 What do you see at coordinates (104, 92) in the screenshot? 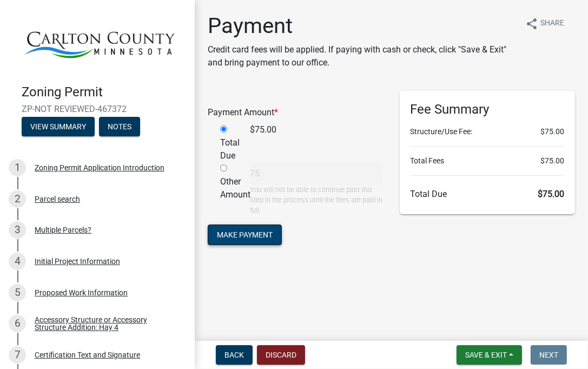
I see `h4: Zoning Permit` at bounding box center [104, 92].